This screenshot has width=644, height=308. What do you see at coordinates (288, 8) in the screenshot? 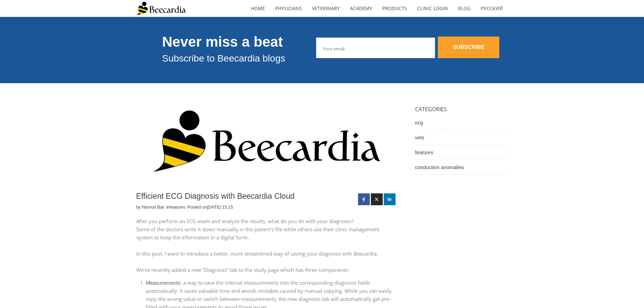
I see `a: Physicians` at bounding box center [288, 8].